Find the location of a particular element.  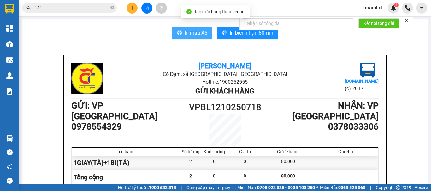

span: hoaibl.ct is located at coordinates (373, 8).